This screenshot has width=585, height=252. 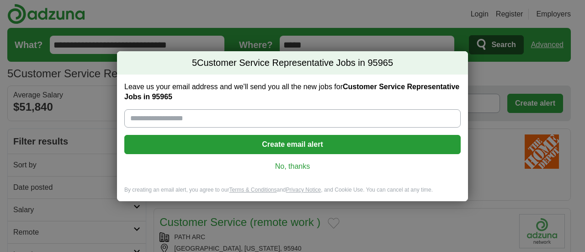 What do you see at coordinates (293, 92) in the screenshot?
I see `label: Leave us your email address and we'll send you all the new jobs for` at bounding box center [293, 92].